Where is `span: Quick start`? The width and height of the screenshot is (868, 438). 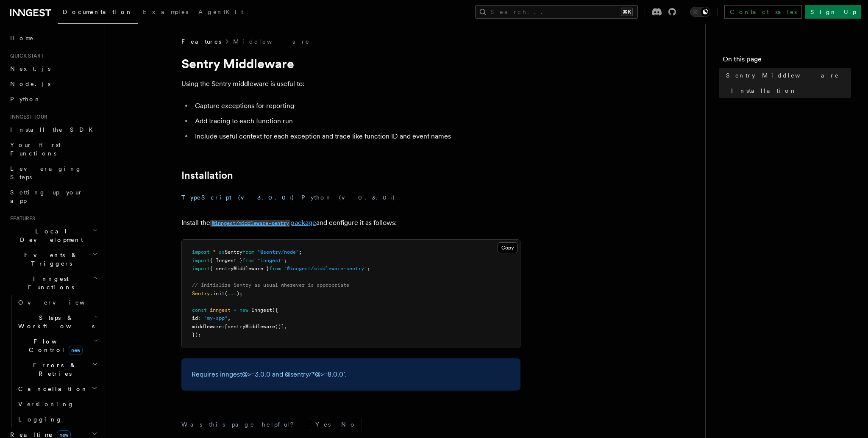
span: Quick start is located at coordinates (25, 56).